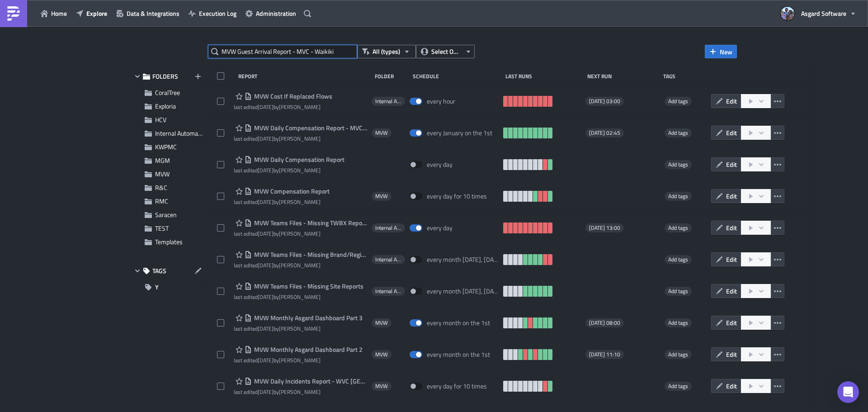 The width and height of the screenshot is (868, 412). Describe the element at coordinates (788, 13) in the screenshot. I see `img: Avatar` at that location.